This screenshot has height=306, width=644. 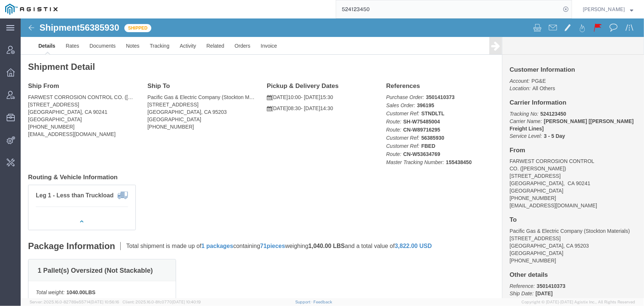 I want to click on span: Jenneffer Jahraus, so click(x=603, y=9).